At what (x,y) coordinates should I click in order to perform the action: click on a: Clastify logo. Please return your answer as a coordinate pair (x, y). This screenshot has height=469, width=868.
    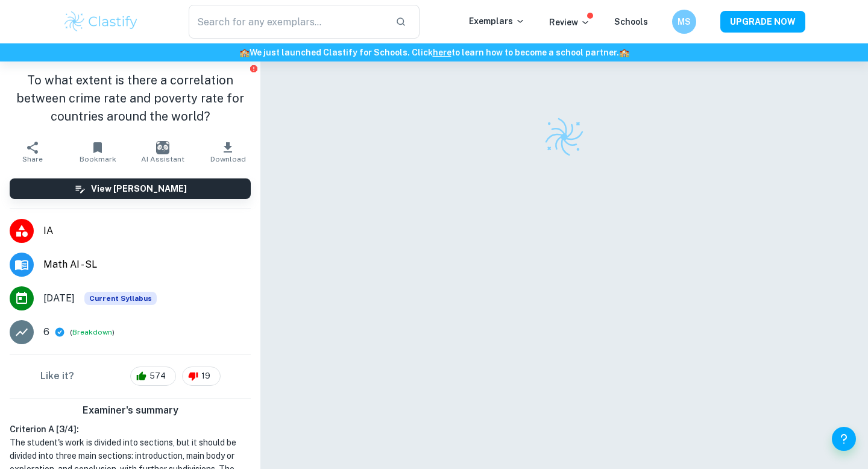
    Looking at the image, I should click on (101, 22).